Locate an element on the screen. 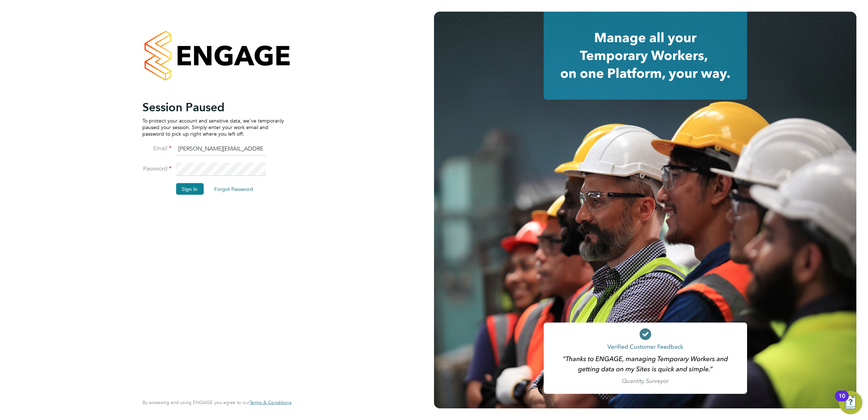 Image resolution: width=868 pixels, height=420 pixels. button: Sign In is located at coordinates (190, 189).